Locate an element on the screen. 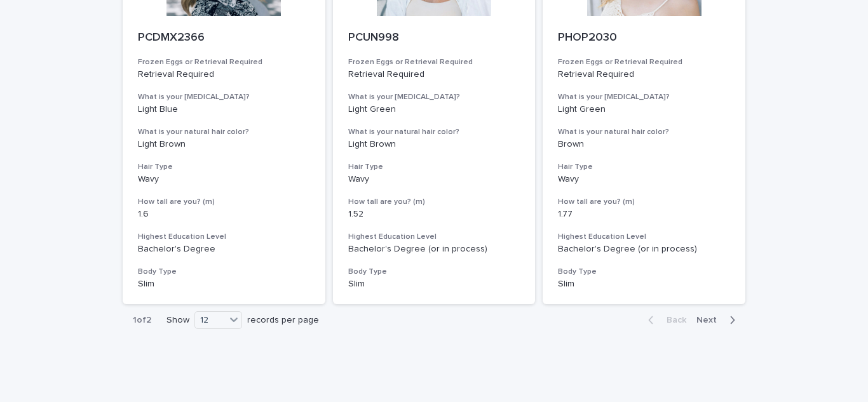 This screenshot has width=868, height=402. p: Bachelor's Degree is located at coordinates (224, 249).